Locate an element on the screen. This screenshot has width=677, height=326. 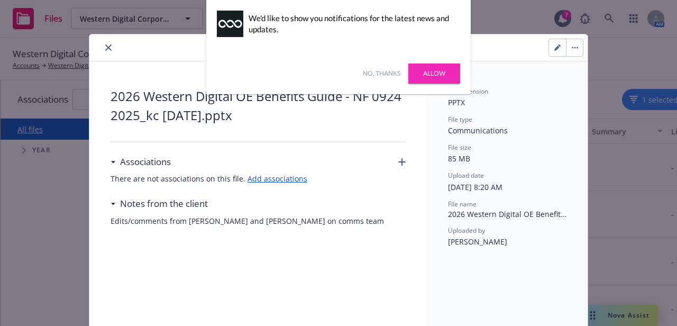
button: close is located at coordinates (108, 48).